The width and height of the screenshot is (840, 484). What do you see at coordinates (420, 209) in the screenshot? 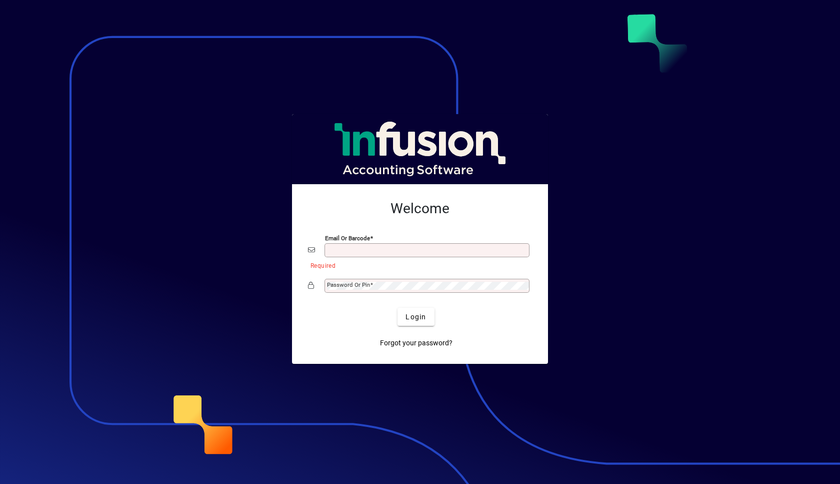
I see `h2: Welcome` at bounding box center [420, 209].